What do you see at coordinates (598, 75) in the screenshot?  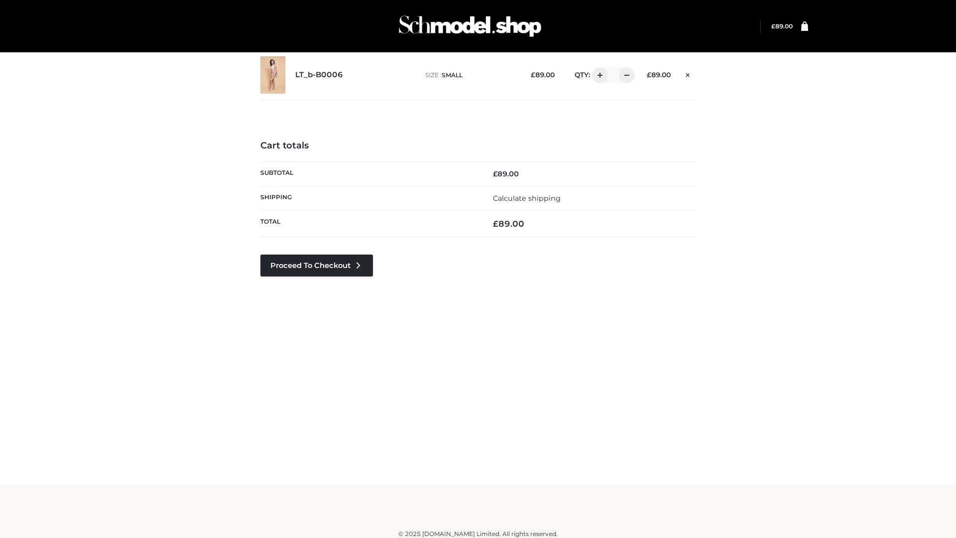 I see `div: QTY:` at bounding box center [598, 75].